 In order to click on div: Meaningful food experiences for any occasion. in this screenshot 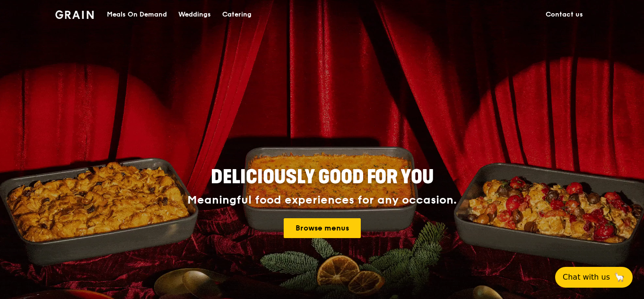, I will do `click(322, 200)`.